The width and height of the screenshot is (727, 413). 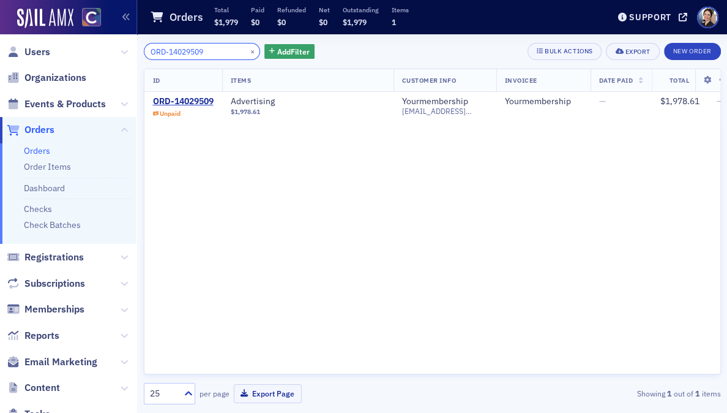 What do you see at coordinates (170, 113) in the screenshot?
I see `div: Unpaid` at bounding box center [170, 113].